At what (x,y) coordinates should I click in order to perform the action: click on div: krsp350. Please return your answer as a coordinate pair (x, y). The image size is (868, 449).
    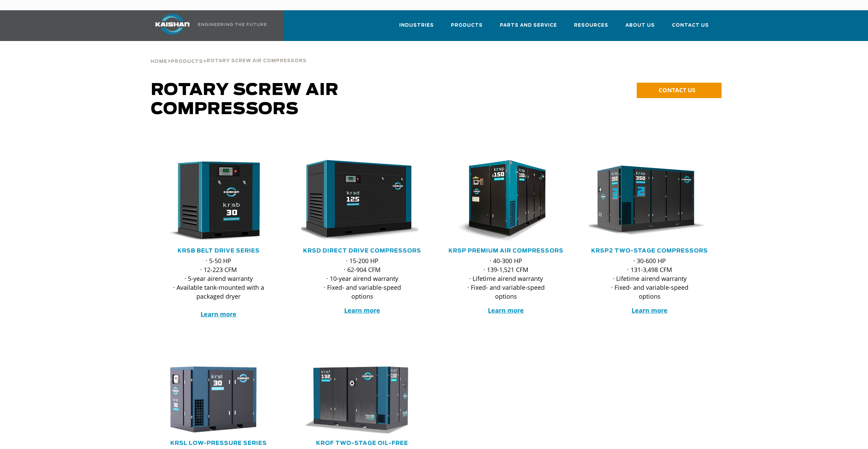
    Looking at the image, I should click on (649, 201).